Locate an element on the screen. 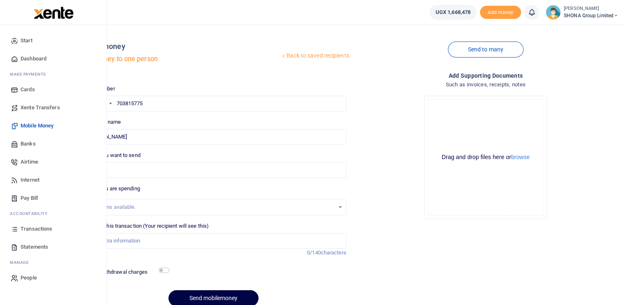 The height and width of the screenshot is (305, 625). span: Statements is located at coordinates (34, 247).